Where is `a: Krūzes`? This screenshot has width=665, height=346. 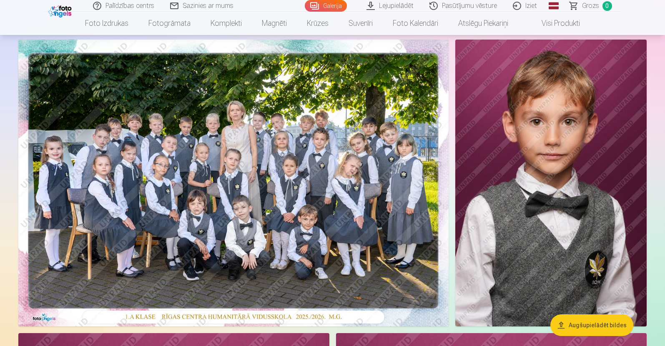
a: Krūzes is located at coordinates (318, 23).